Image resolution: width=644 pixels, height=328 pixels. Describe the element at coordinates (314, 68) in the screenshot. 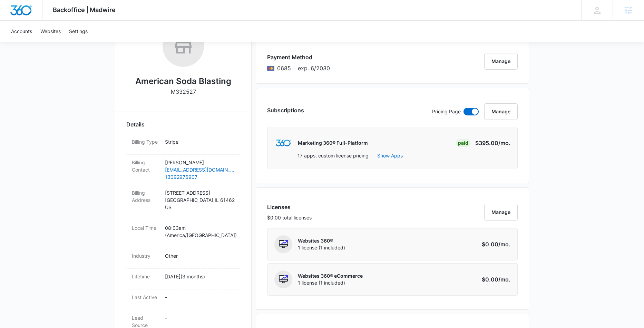

I see `span: exp. 6/2030` at that location.